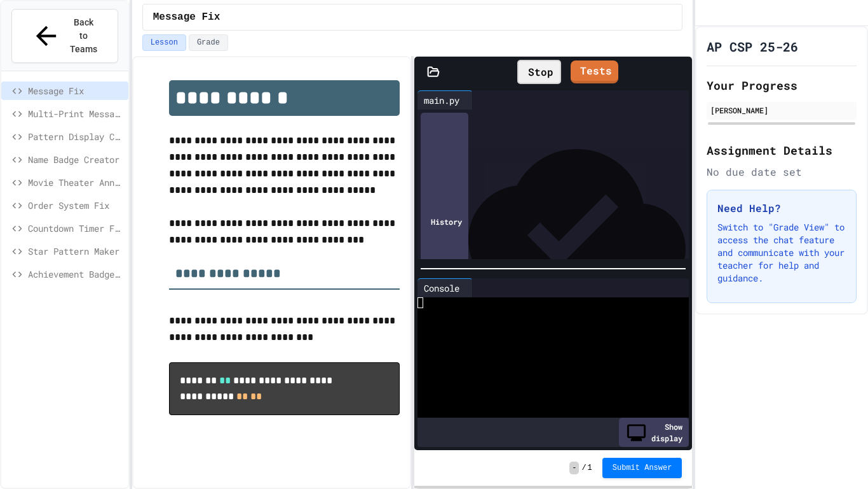 The image size is (868, 489). I want to click on span: Name Badge Creator, so click(75, 159).